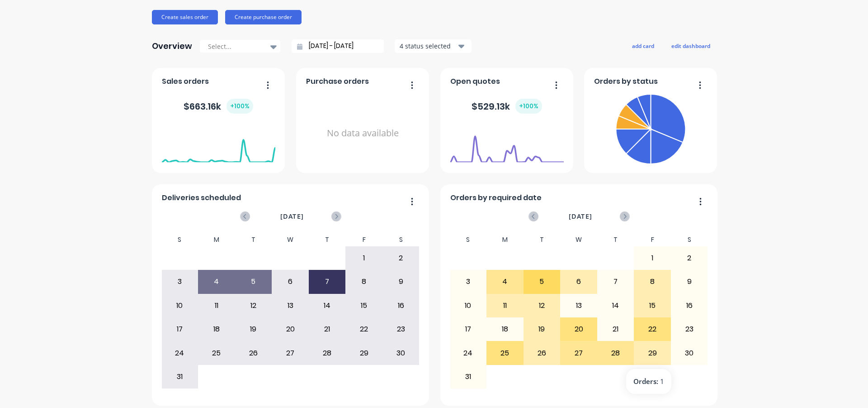 This screenshot has width=868, height=408. I want to click on button: Create sales order, so click(184, 17).